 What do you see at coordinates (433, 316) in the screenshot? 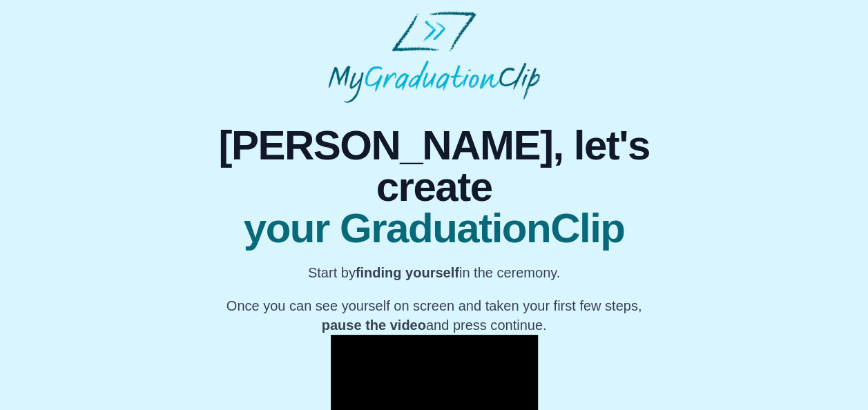
I see `p: Once you can see yourself on screen and taken your first few steps, and press continue.` at bounding box center [433, 316].